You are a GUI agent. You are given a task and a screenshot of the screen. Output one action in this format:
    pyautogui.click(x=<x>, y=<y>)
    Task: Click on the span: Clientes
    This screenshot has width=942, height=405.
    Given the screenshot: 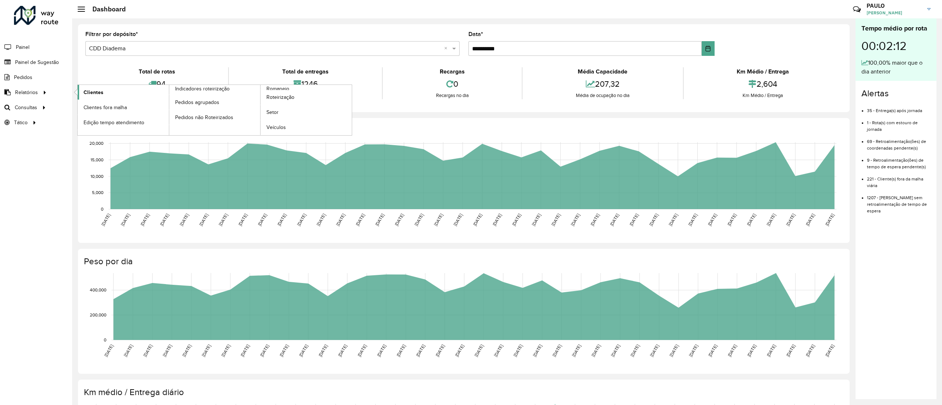 What is the action you would take?
    pyautogui.click(x=93, y=92)
    